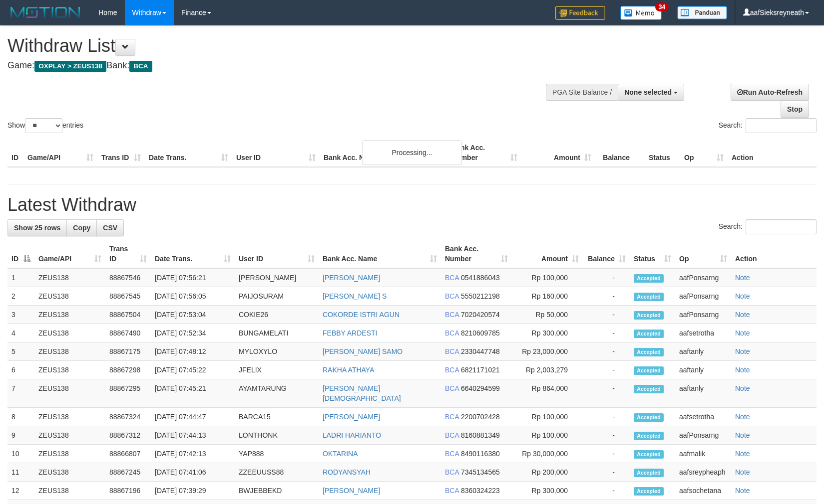  Describe the element at coordinates (128, 315) in the screenshot. I see `td: 88867504` at that location.